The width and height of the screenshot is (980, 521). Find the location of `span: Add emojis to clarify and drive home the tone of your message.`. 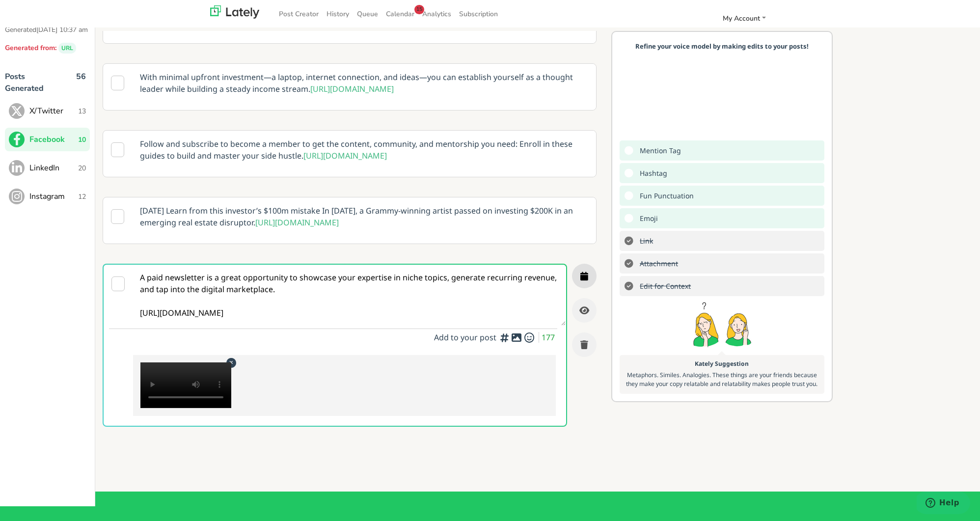

span: Add emojis to clarify and drive home the tone of your message. is located at coordinates (648, 218).